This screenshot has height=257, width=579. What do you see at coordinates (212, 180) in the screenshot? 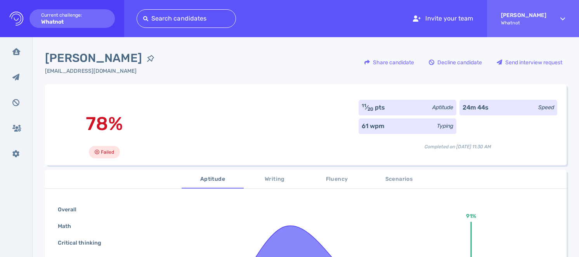
I see `span: Aptitude` at bounding box center [212, 180].